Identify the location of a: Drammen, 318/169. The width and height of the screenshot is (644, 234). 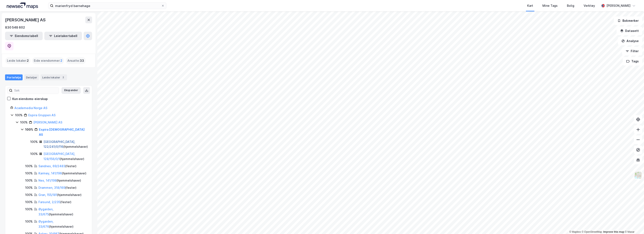
(52, 187).